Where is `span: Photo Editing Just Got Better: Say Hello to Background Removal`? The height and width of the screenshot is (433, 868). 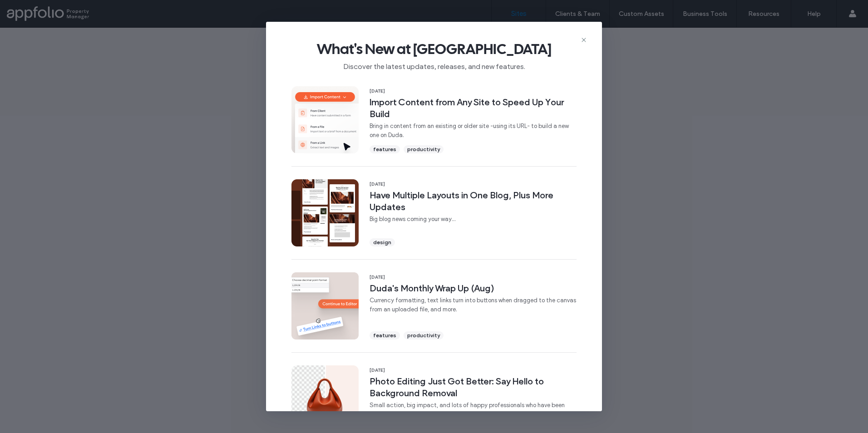
span: Photo Editing Just Got Better: Say Hello to Background Removal is located at coordinates (473, 387).